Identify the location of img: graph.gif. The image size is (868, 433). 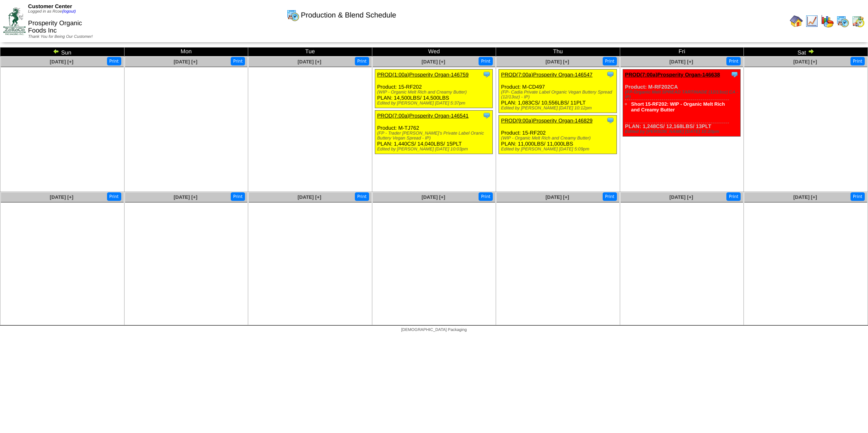
(827, 21).